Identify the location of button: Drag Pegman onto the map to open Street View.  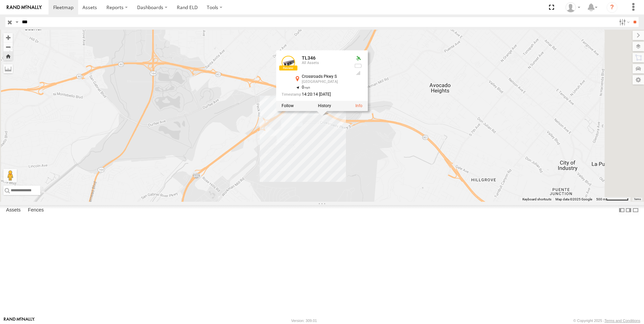
(10, 176).